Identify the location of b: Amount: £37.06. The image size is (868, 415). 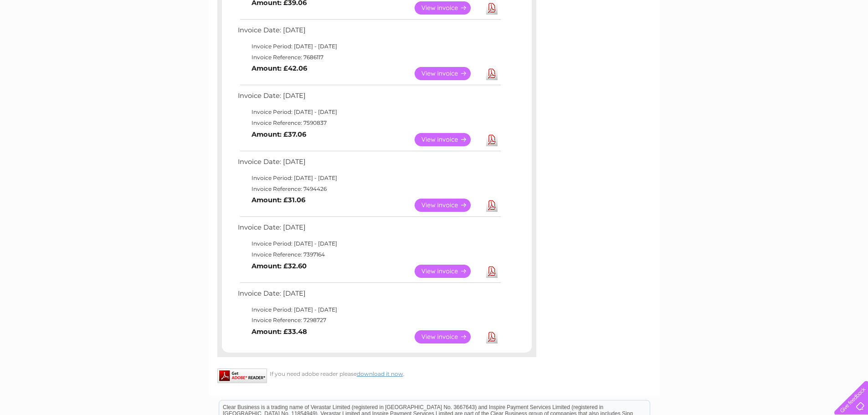
(279, 135).